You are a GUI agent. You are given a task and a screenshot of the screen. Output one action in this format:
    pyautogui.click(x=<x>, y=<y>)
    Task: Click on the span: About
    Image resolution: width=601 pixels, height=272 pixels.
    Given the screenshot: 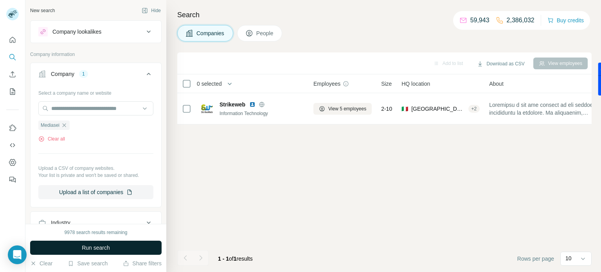 What is the action you would take?
    pyautogui.click(x=496, y=84)
    